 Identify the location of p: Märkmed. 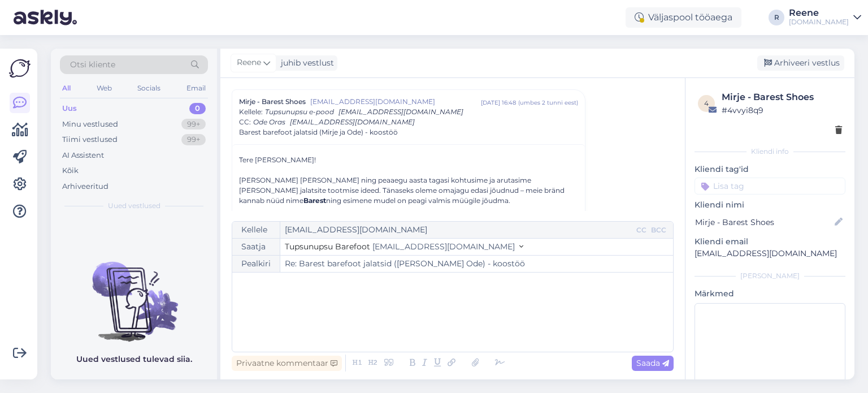
(770, 293).